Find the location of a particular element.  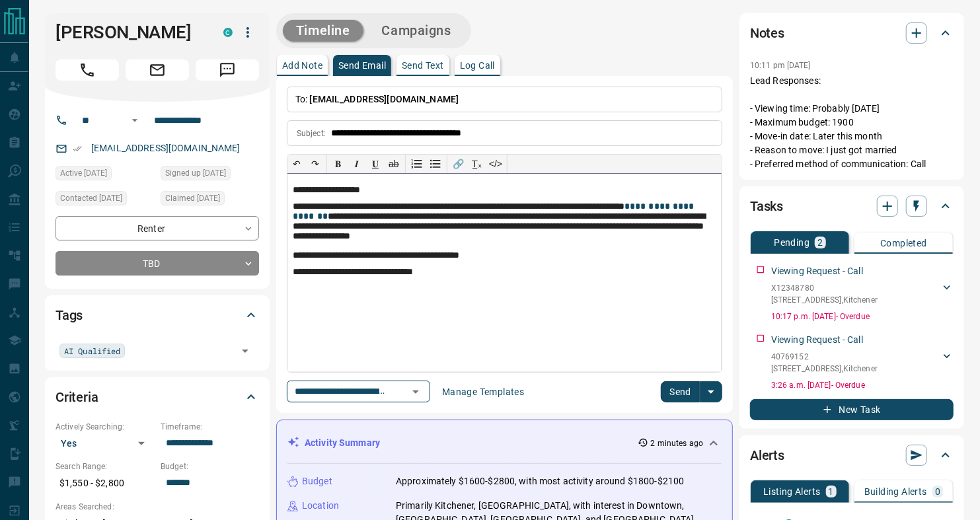

p: 2 minutes ago is located at coordinates (677, 443).